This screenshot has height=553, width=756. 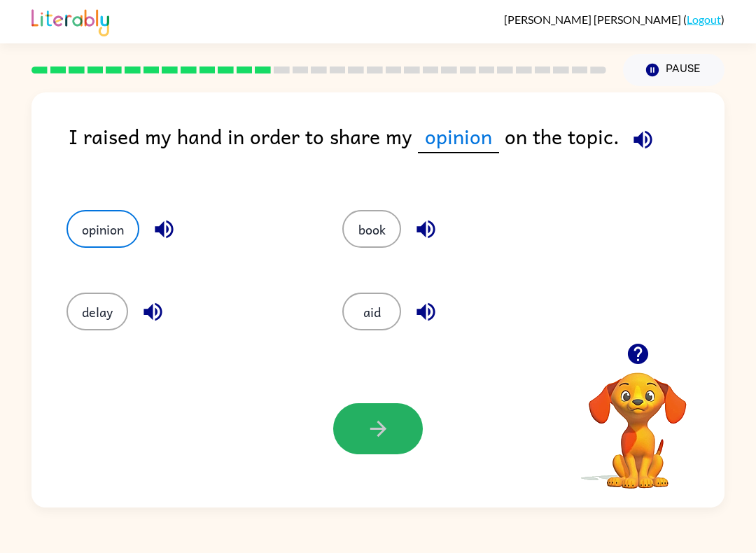 I want to click on video: Your browser must support playing .mp4 files to use Literably. Please try using another browser., so click(x=638, y=421).